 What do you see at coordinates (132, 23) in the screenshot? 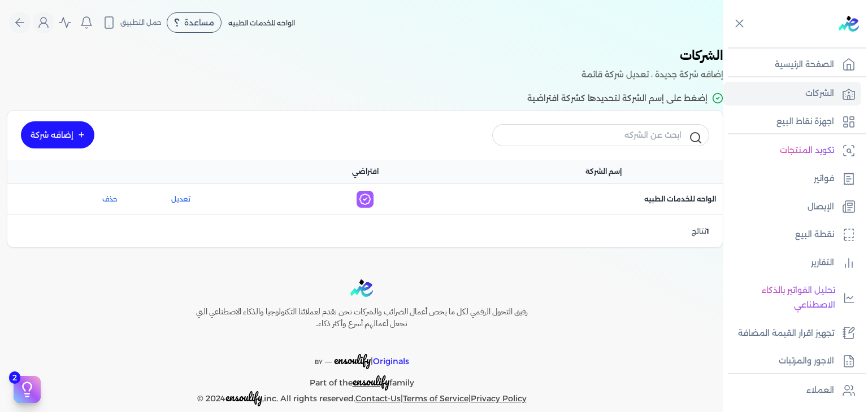
I see `button: حمل التطبيق` at bounding box center [132, 23].